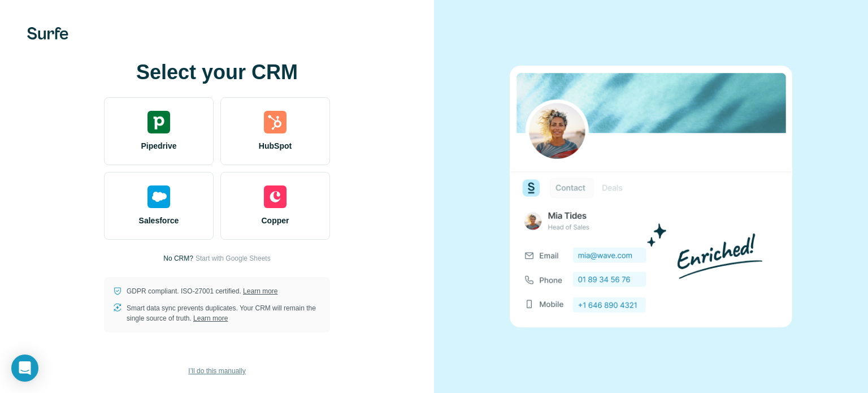 This screenshot has height=393, width=868. I want to click on button: I’ll do this manually, so click(216, 370).